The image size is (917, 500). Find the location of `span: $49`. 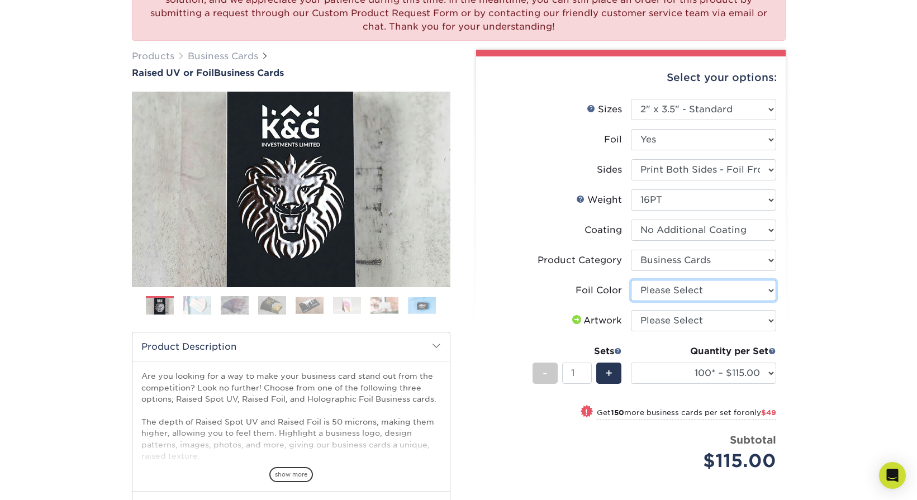

span: $49 is located at coordinates (768, 412).